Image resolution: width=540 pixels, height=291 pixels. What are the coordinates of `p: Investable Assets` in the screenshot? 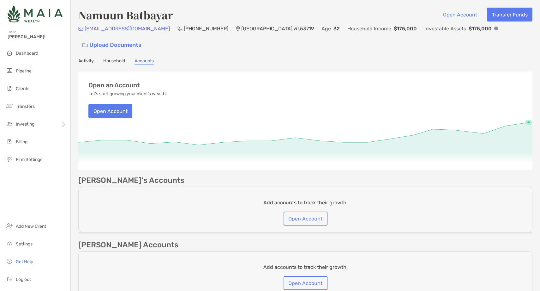 It's located at (446, 28).